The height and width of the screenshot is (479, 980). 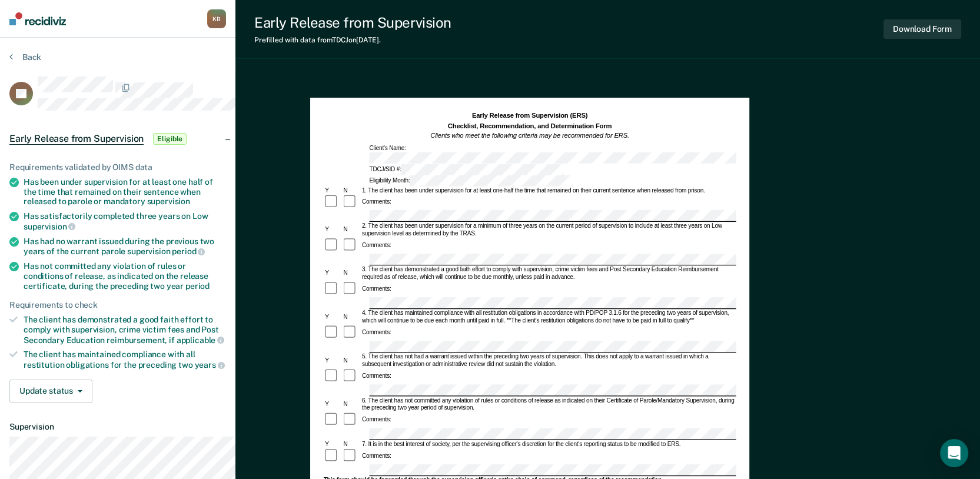 What do you see at coordinates (217, 19) in the screenshot?
I see `div: K B` at bounding box center [217, 19].